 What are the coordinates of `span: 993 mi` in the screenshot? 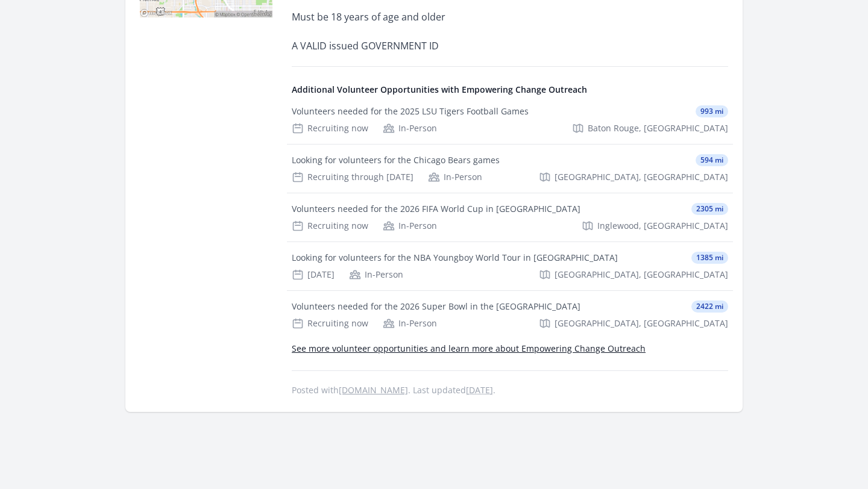 It's located at (711, 111).